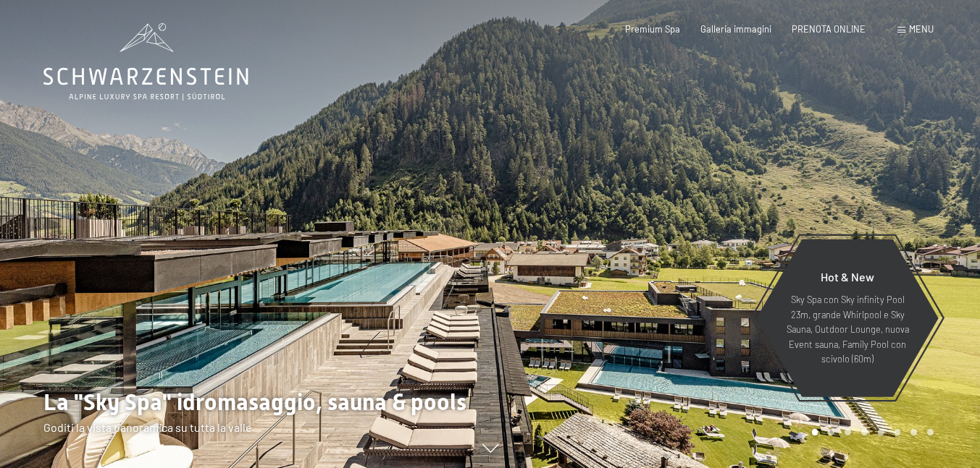 The width and height of the screenshot is (980, 468). I want to click on div: Carousel Page 5, so click(881, 432).